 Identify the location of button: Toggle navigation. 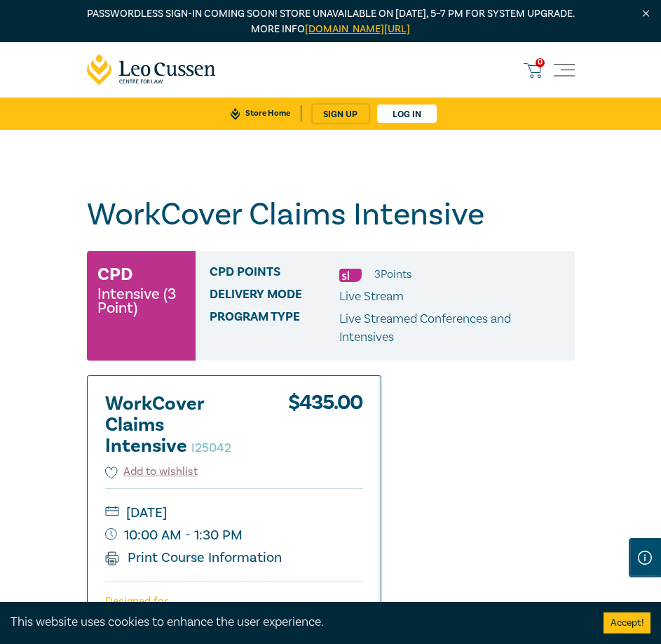
(565, 70).